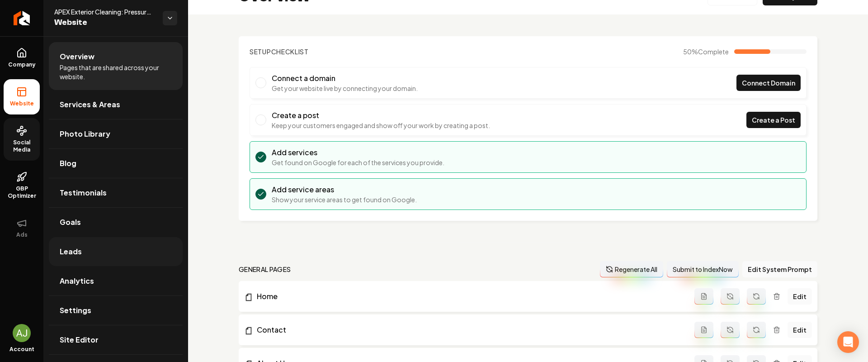 The image size is (868, 362). What do you see at coordinates (22, 228) in the screenshot?
I see `button: Ads` at bounding box center [22, 228].